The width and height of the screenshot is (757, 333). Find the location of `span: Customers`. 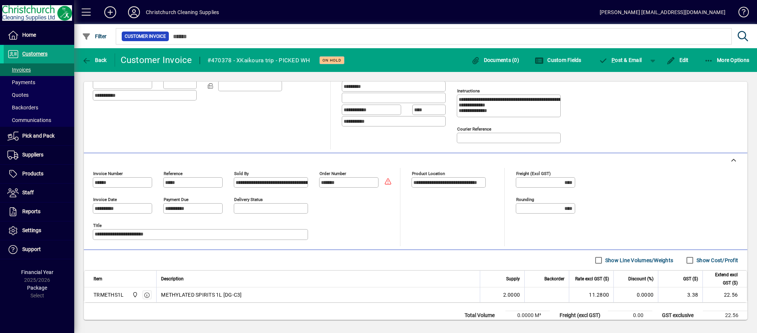

span: Customers is located at coordinates (35, 54).